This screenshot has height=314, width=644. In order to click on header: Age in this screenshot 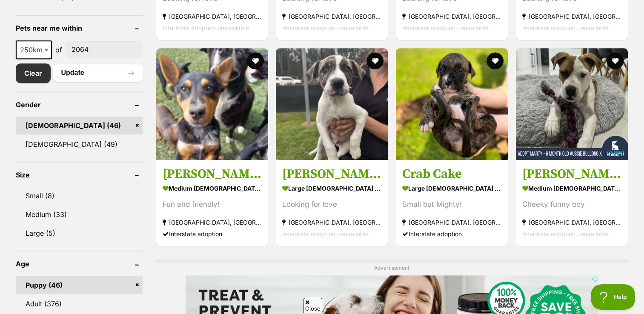, I will do `click(79, 263)`.